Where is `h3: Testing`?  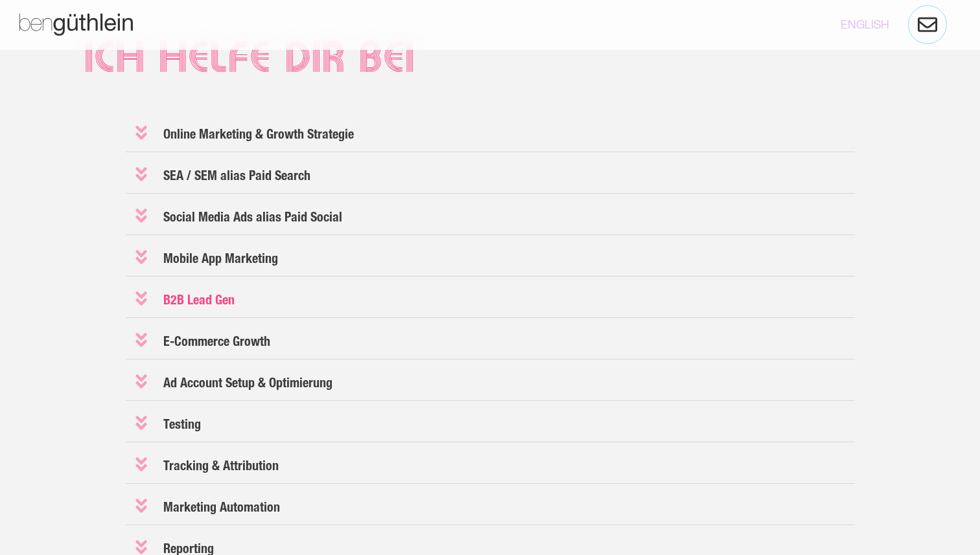
h3: Testing is located at coordinates (490, 423).